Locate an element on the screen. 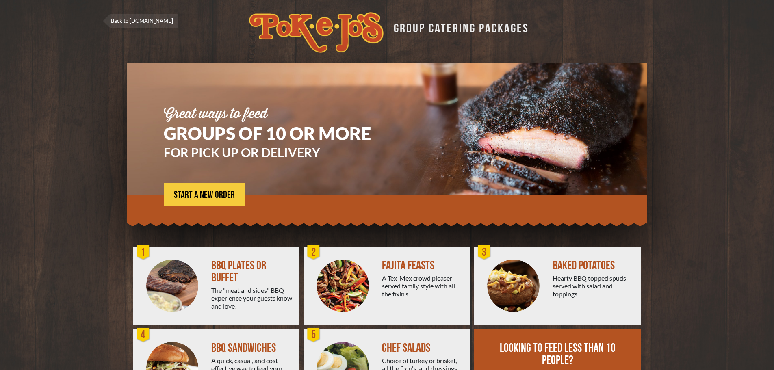  a: START A NEW ORDER is located at coordinates (204, 194).